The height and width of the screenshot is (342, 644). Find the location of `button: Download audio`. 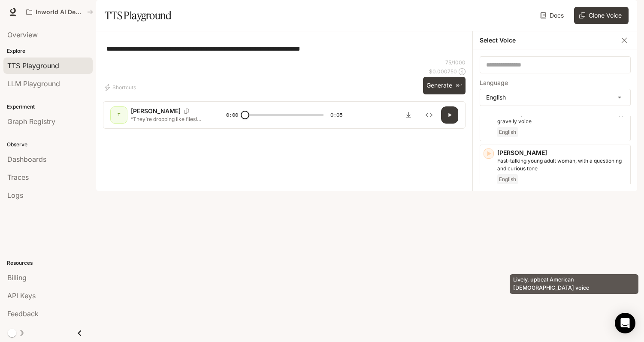

button: Download audio is located at coordinates (408, 115).